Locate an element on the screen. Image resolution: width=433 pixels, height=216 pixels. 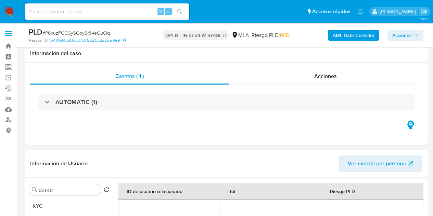
span: Eventos ( 1 ) is located at coordinates (129, 76).